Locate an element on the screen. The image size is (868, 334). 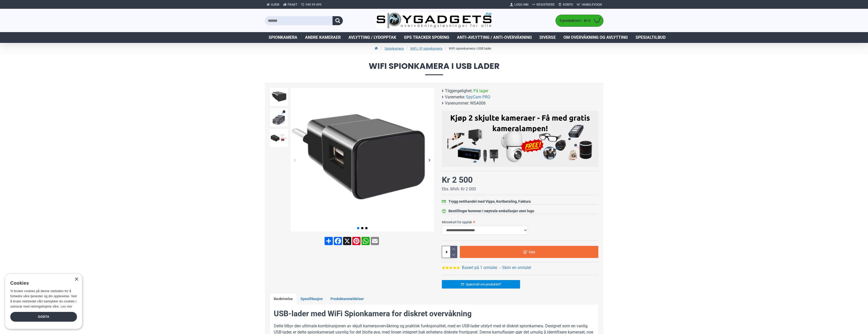
b: Varenummer: is located at coordinates (457, 103).